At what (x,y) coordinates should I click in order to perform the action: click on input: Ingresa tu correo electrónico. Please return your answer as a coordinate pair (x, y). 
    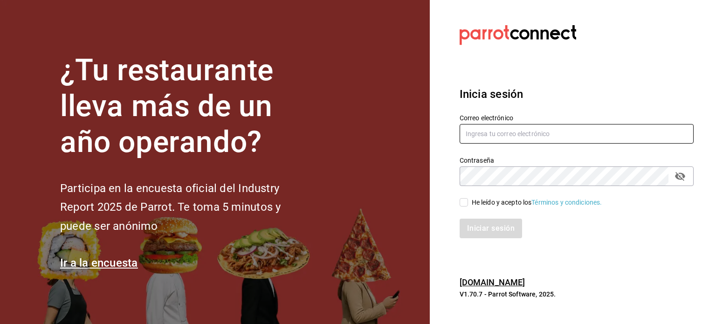
    Looking at the image, I should click on (577, 134).